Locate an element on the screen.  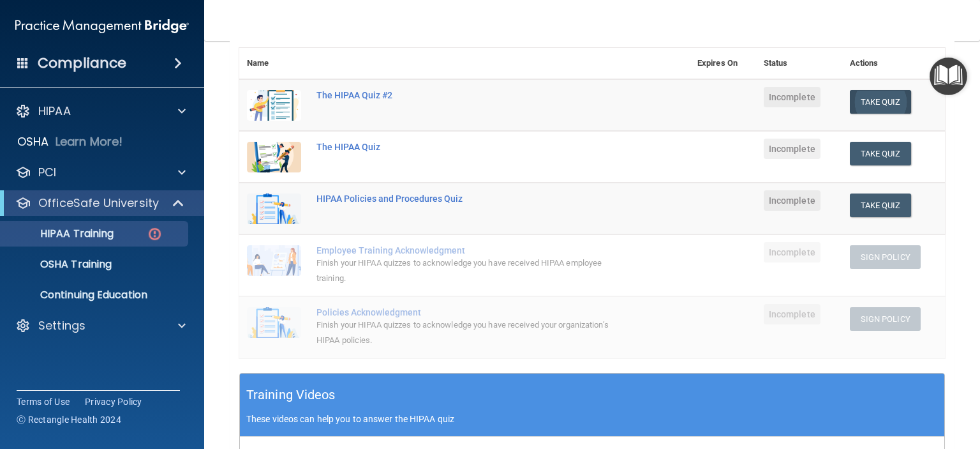
img: PMB logo is located at coordinates (102, 26).